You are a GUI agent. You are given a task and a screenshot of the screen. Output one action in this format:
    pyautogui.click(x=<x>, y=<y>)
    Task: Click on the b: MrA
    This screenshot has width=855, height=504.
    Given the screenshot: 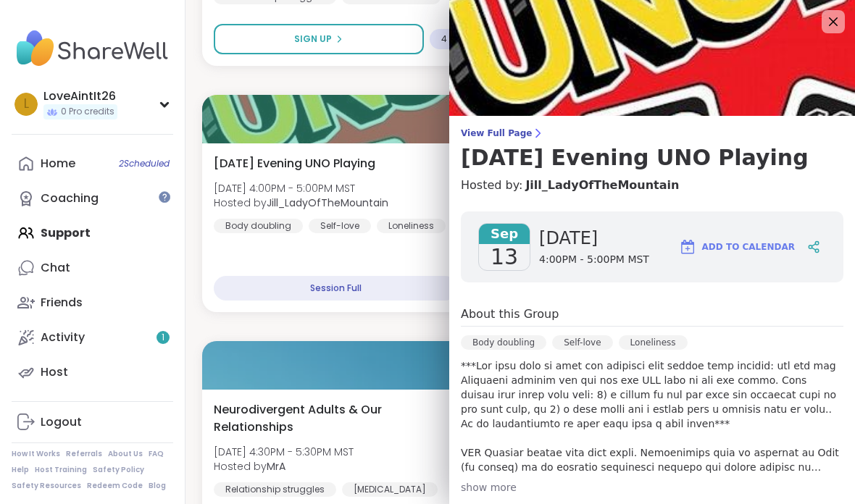 What is the action you would take?
    pyautogui.click(x=276, y=467)
    